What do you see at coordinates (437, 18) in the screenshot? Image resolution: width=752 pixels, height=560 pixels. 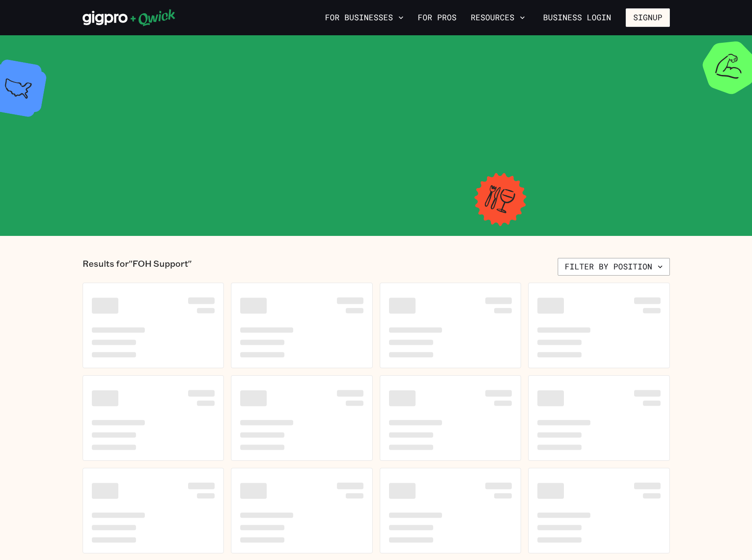 I see `a: For Pros` at bounding box center [437, 18].